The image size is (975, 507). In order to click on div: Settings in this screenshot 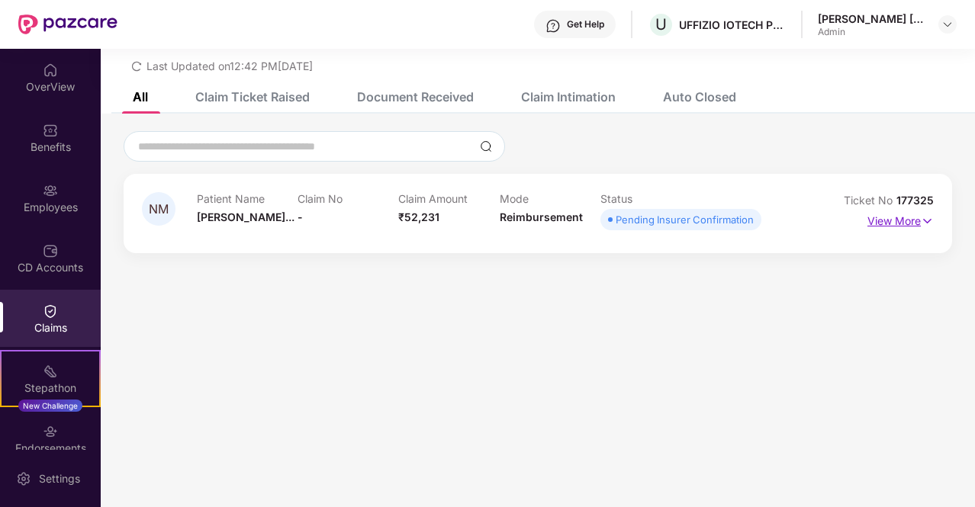, I will do `click(60, 479)`.